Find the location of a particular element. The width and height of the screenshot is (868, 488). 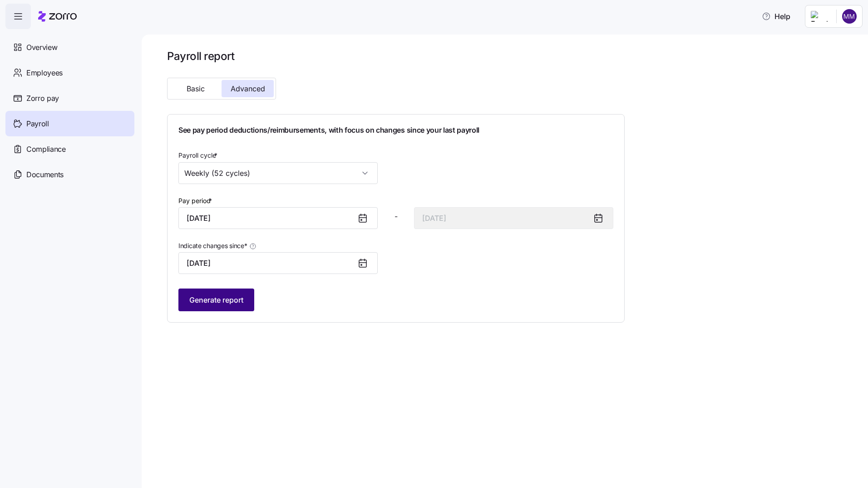

a: Overview is located at coordinates (70, 47).